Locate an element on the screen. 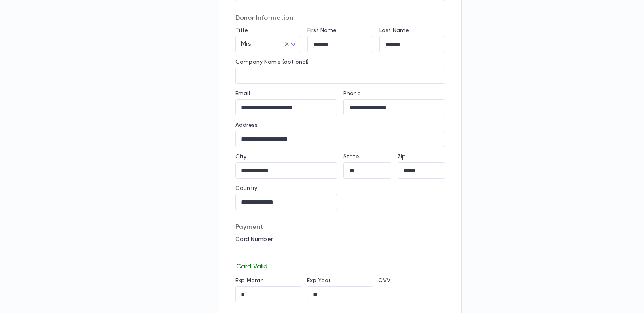  span: Mrs. is located at coordinates (247, 44).